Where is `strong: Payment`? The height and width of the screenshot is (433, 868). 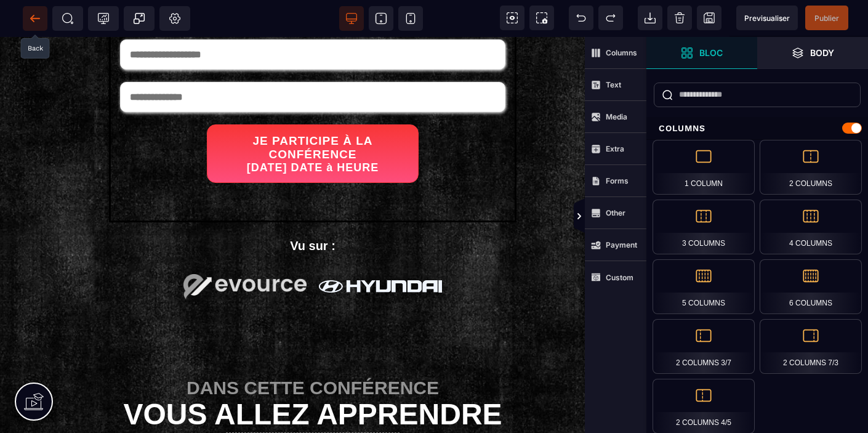 strong: Payment is located at coordinates (621, 245).